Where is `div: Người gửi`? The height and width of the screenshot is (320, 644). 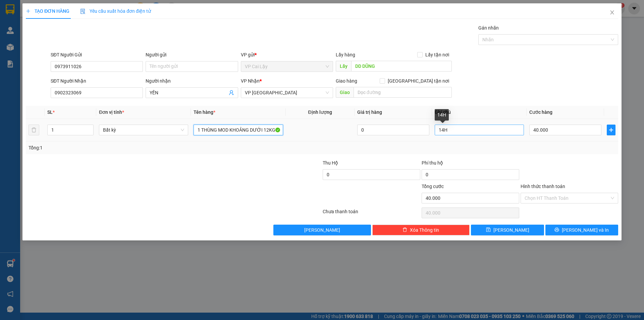
div: Người gửi is located at coordinates (192, 55).